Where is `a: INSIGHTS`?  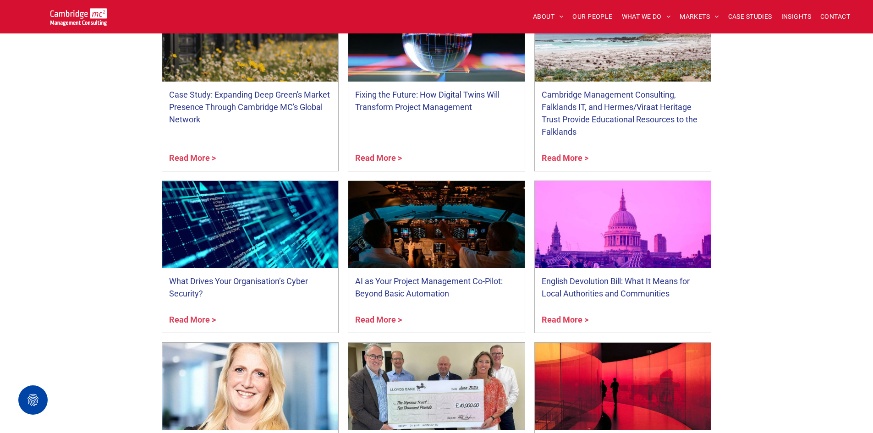
a: INSIGHTS is located at coordinates (796, 17).